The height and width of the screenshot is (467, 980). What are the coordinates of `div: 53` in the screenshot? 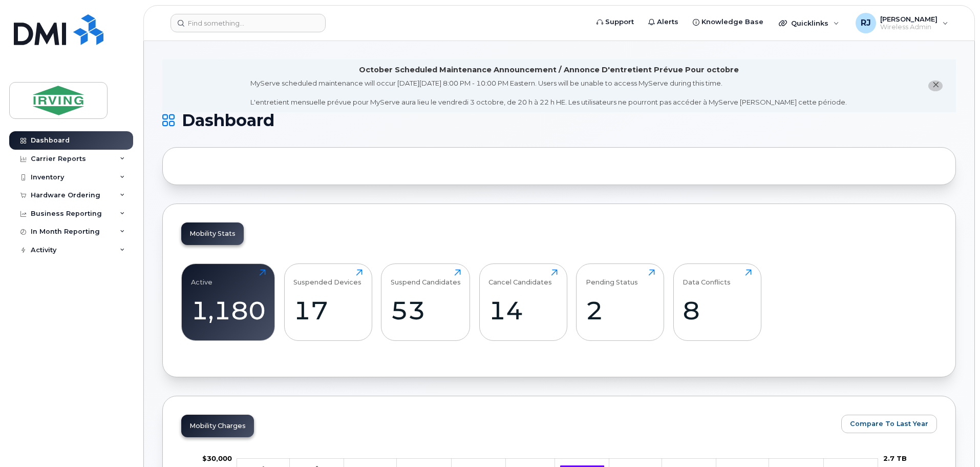 It's located at (426, 310).